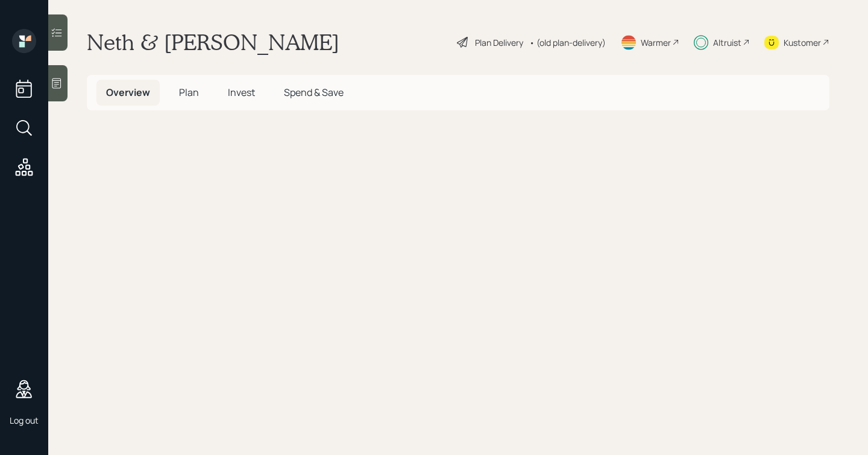 This screenshot has width=868, height=455. I want to click on div: Altruist, so click(727, 42).